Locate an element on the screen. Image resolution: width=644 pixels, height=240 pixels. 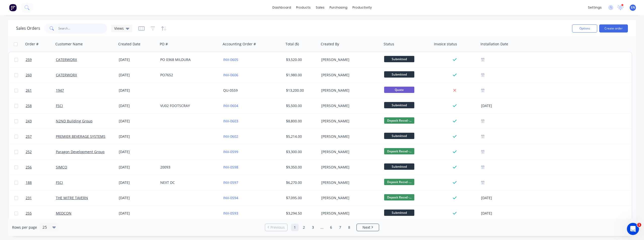
div: $13,200.00 is located at coordinates (301, 90).